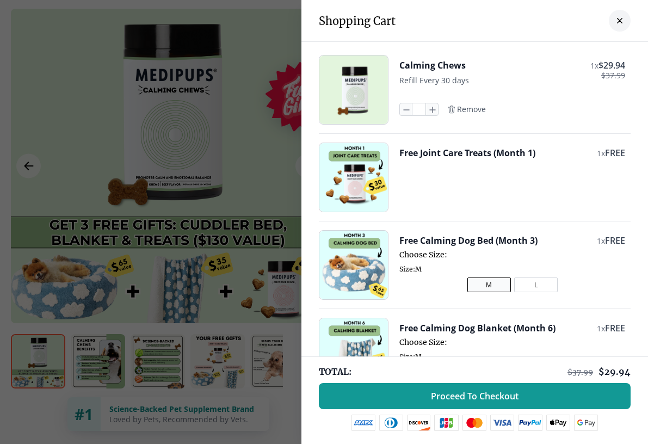  What do you see at coordinates (357, 21) in the screenshot?
I see `h3: Shopping Cart` at bounding box center [357, 21].